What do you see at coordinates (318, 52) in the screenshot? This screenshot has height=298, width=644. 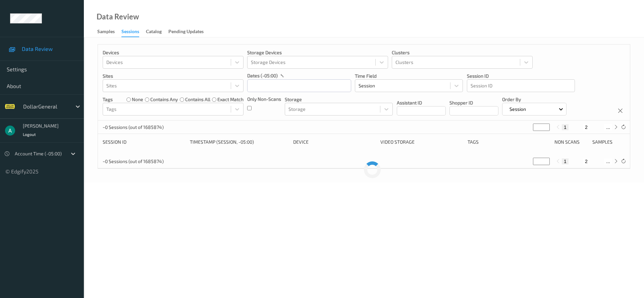 I see `p: Storage Devices` at bounding box center [318, 52].